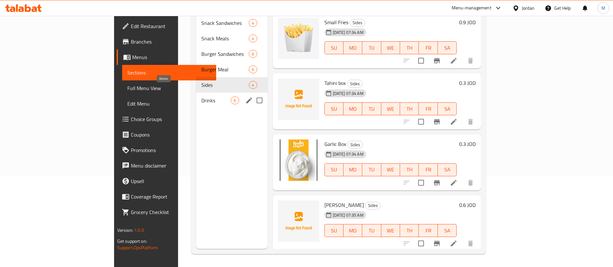 This screenshot has height=267, width=613. Describe the element at coordinates (372, 109) in the screenshot. I see `button: TU` at that location.